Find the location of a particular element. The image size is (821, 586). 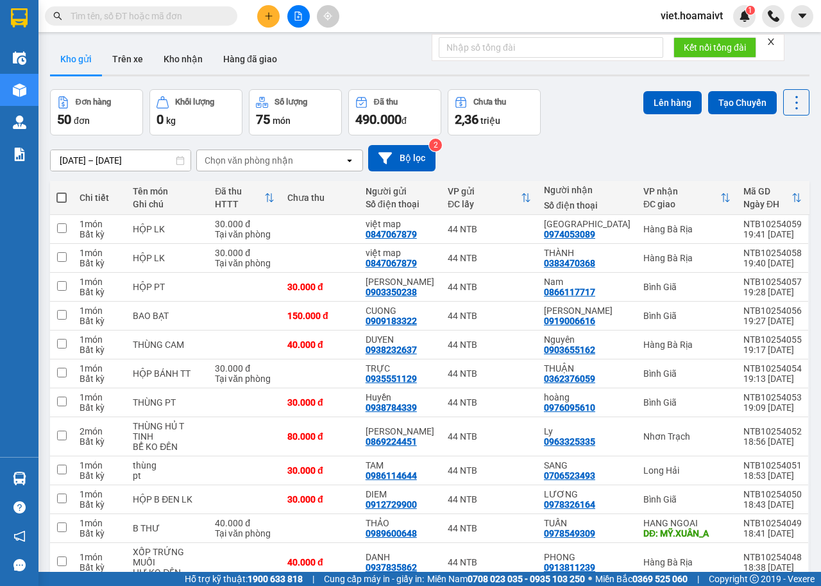

div: ĐC lấy is located at coordinates (484, 204).